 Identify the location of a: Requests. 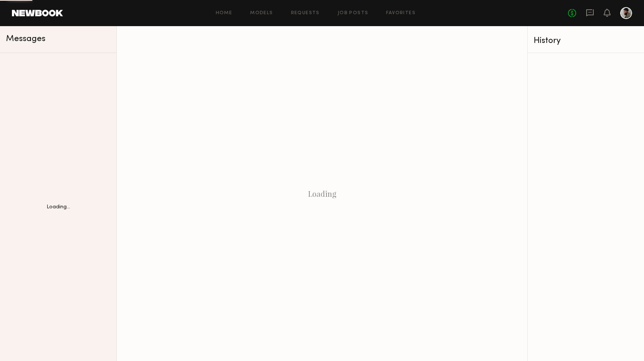
(305, 13).